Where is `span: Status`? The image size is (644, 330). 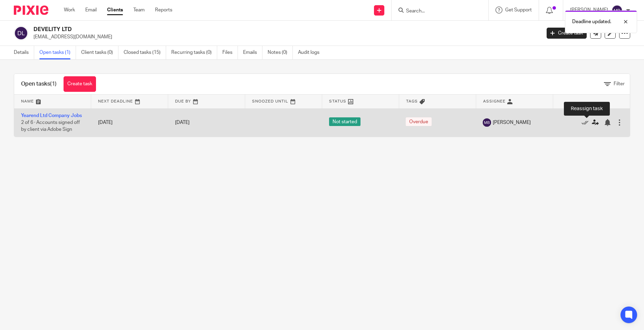
span: Status is located at coordinates (338, 101).